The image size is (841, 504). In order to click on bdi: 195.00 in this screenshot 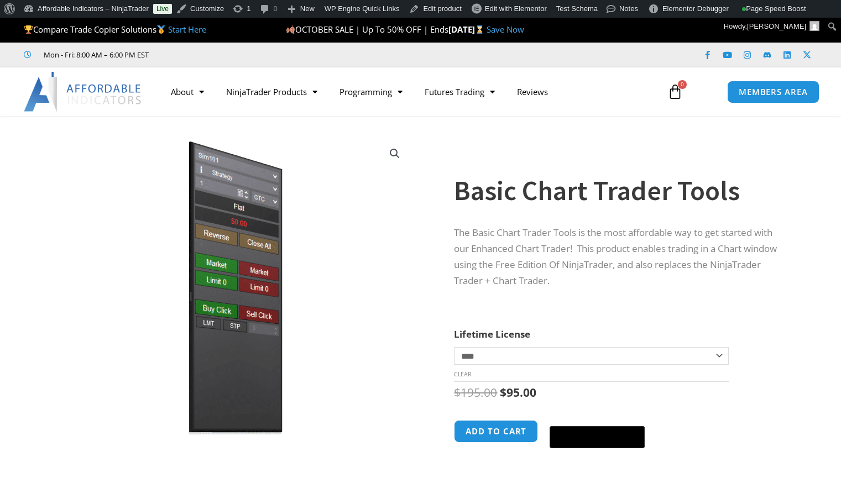, I will do `click(475, 392)`.